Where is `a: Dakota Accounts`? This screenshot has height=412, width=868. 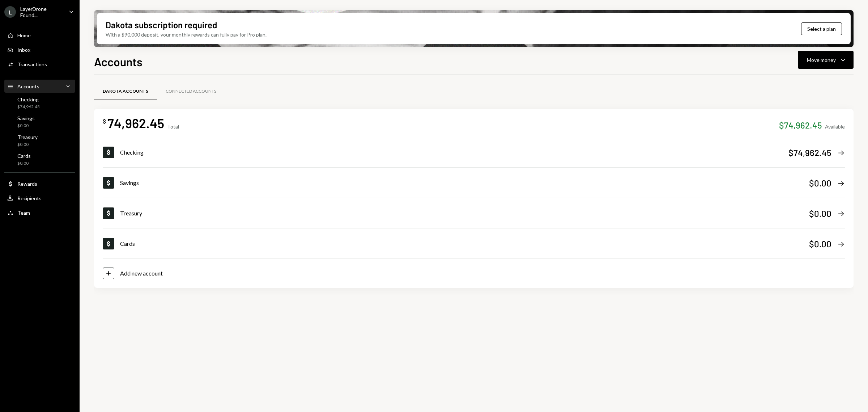
a: Dakota Accounts is located at coordinates (126, 91).